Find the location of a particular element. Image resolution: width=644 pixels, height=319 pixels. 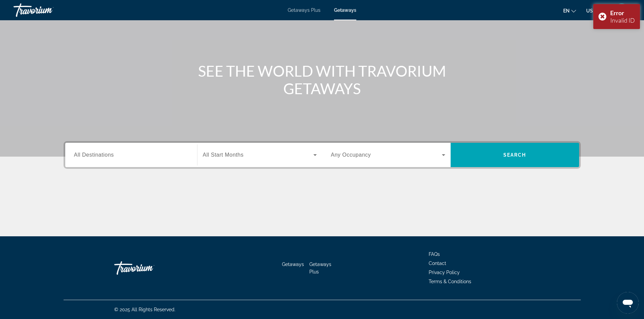

span: All Start Months is located at coordinates (223, 155).